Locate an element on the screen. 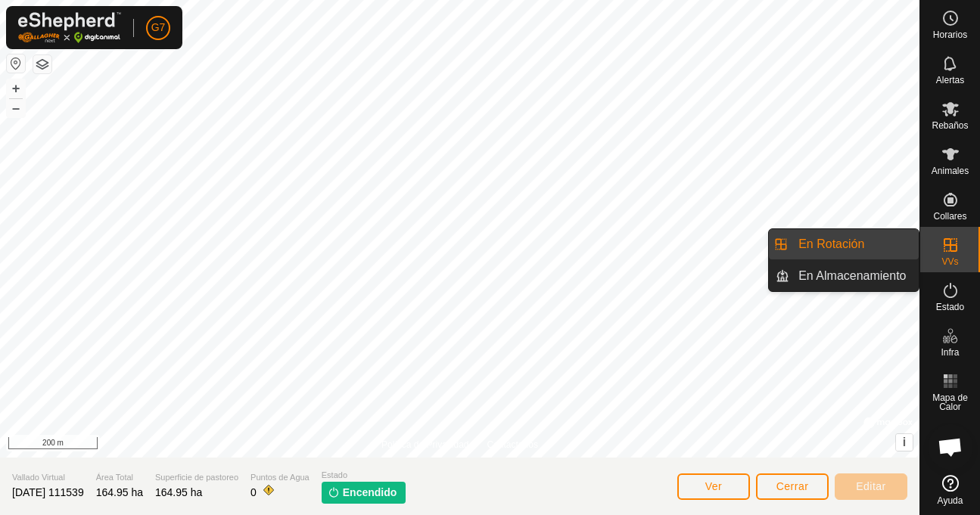  button: Restablecer Mapa is located at coordinates (16, 63).